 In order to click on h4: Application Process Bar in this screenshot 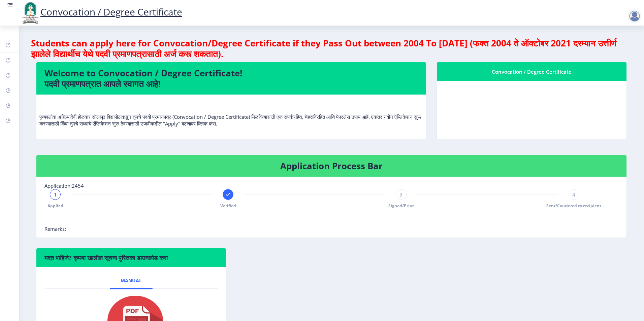, I will do `click(331, 166)`.